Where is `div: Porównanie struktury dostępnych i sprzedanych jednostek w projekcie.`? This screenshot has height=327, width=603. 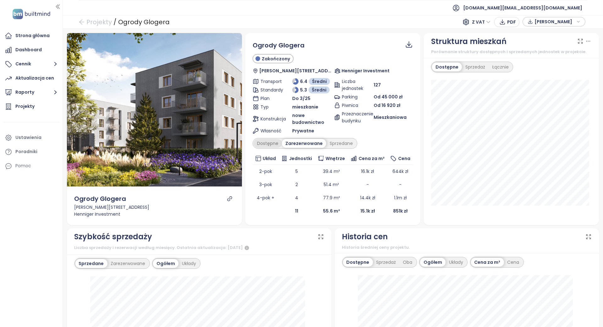 div: Porównanie struktury dostępnych i sprzedanych jednostek w projekcie. is located at coordinates (511, 52).